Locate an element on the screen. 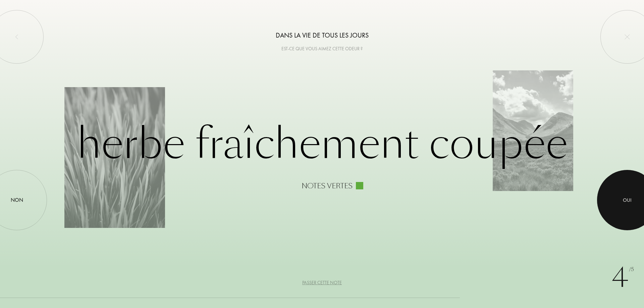  div: 4 is located at coordinates (623, 278).